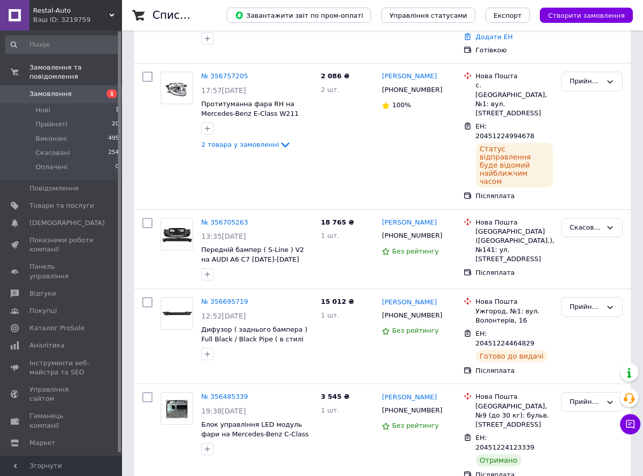 The height and width of the screenshot is (476, 643). I want to click on span: Управління статусами, so click(428, 15).